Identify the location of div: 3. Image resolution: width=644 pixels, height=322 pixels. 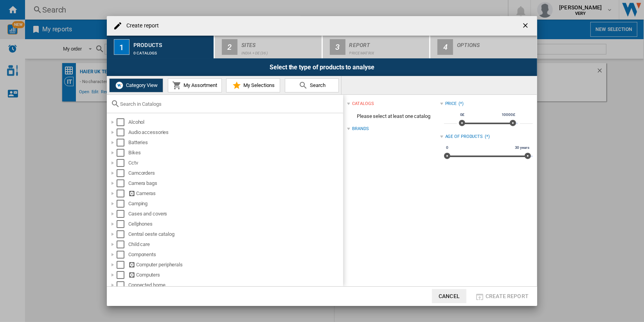
(337, 47).